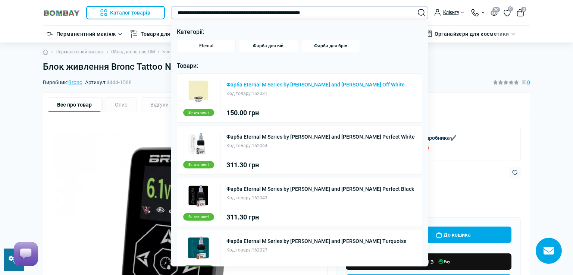  What do you see at coordinates (317, 250) in the screenshot?
I see `div: 162027` at bounding box center [317, 250].